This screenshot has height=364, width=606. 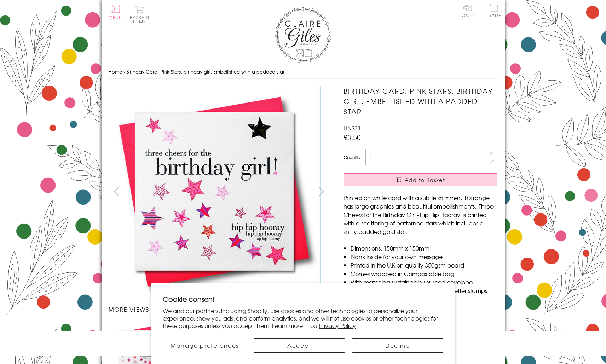 What do you see at coordinates (117, 191) in the screenshot?
I see `button: prev` at bounding box center [117, 191].